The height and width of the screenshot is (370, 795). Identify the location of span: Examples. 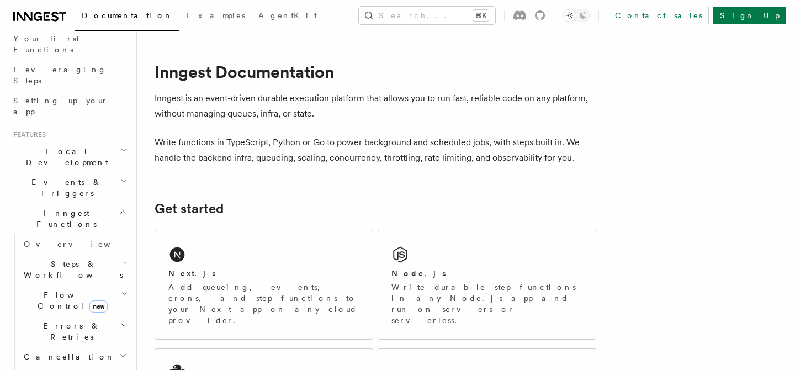
(215, 15).